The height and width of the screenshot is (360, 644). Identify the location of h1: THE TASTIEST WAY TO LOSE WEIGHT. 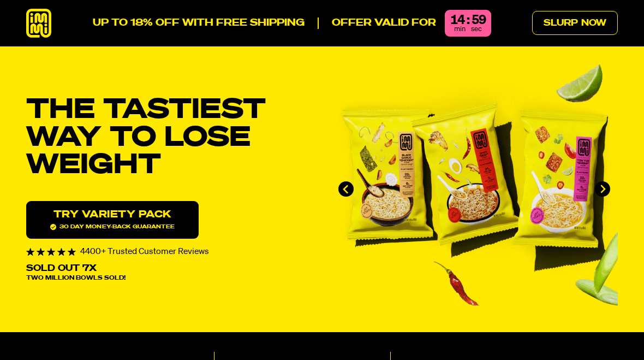
(169, 138).